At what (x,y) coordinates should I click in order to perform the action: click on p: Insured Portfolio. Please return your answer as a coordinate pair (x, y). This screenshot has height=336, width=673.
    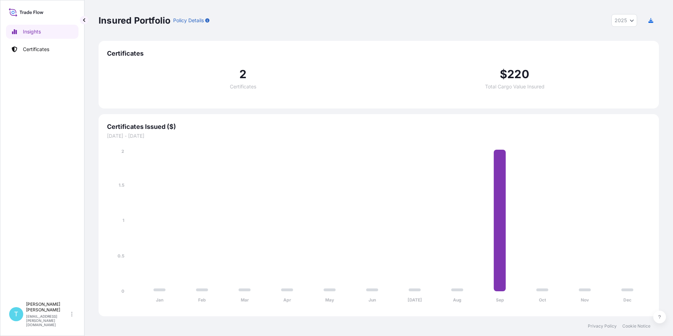
    Looking at the image, I should click on (134, 20).